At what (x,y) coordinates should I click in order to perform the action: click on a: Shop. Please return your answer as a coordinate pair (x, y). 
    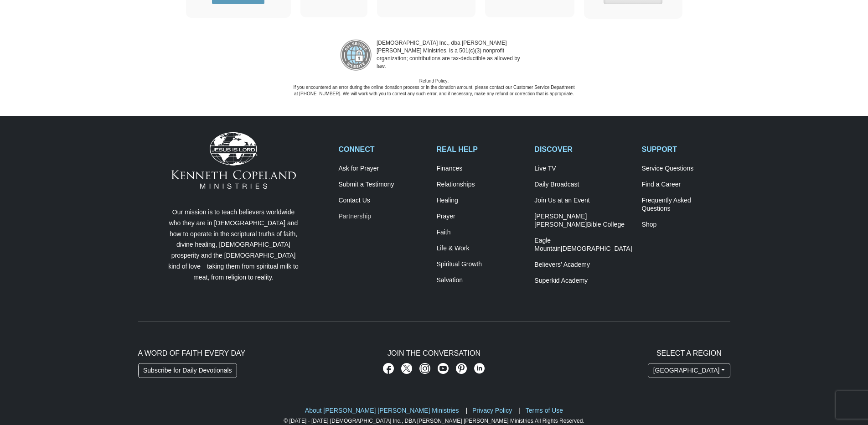
    Looking at the image, I should click on (685, 225).